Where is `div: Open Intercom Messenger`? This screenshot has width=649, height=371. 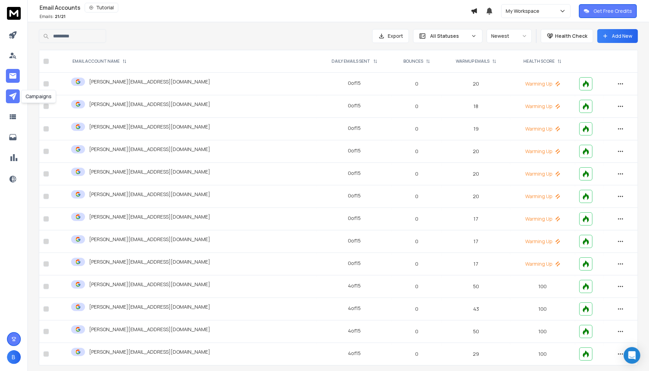
div: Open Intercom Messenger is located at coordinates (632, 356).